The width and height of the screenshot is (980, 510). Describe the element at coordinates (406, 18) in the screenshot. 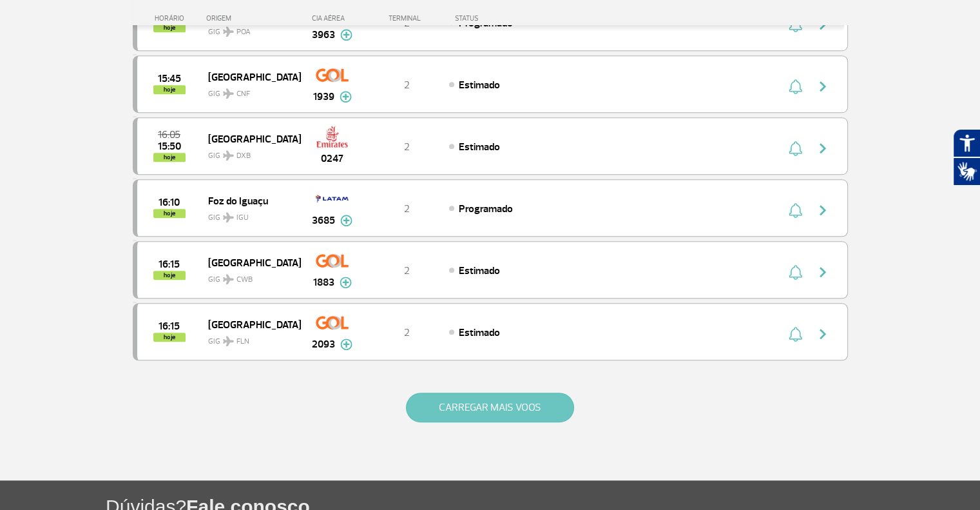

I see `div: TERMINAL` at that location.